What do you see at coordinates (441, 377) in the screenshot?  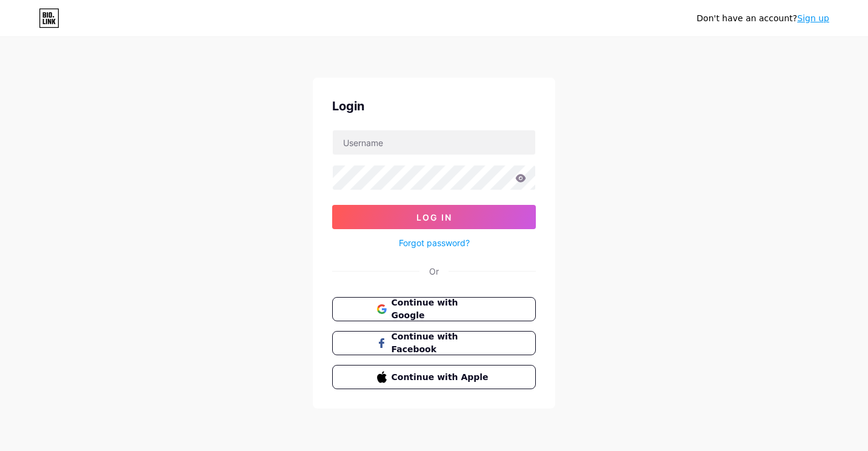 I see `span: Continue with Apple` at bounding box center [441, 377].